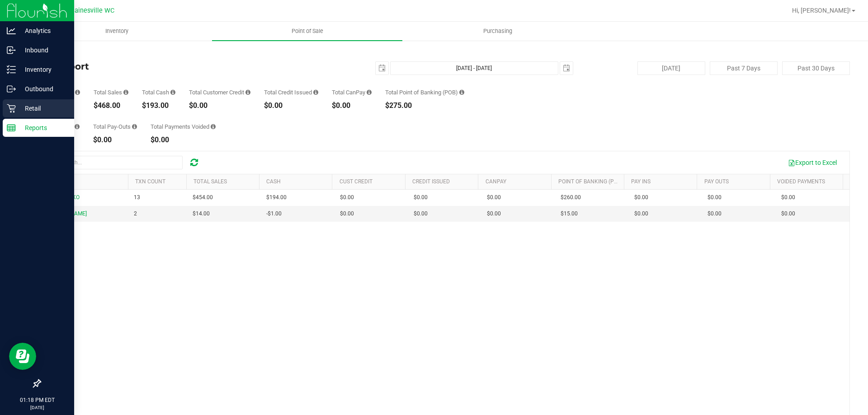  Describe the element at coordinates (274, 181) in the screenshot. I see `a: Cash` at that location.